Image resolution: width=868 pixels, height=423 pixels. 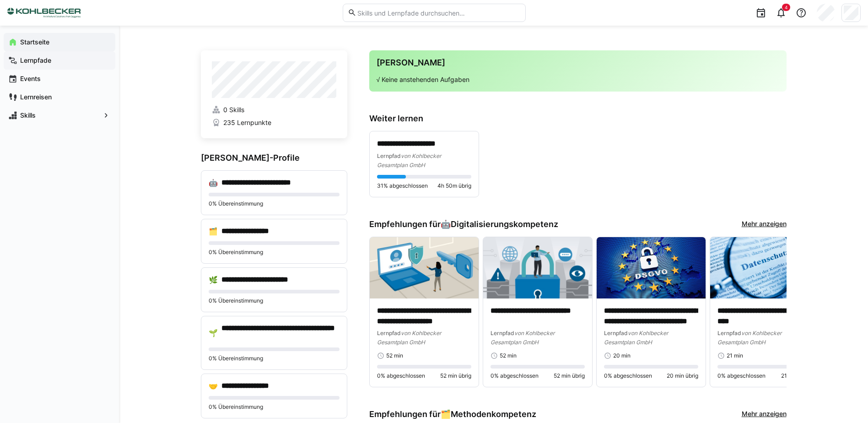 I want to click on span: 235 Lernpunkte, so click(x=247, y=122).